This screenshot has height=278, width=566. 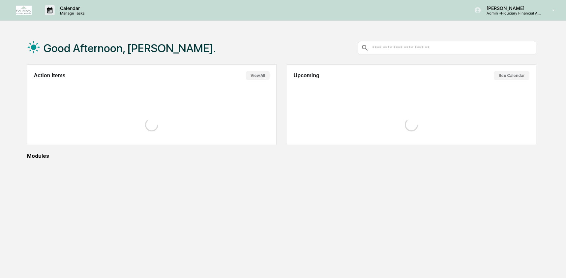 I want to click on button: View All, so click(x=258, y=75).